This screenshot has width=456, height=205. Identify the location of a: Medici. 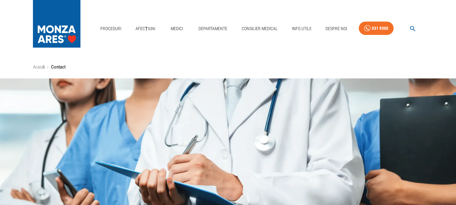
(177, 29).